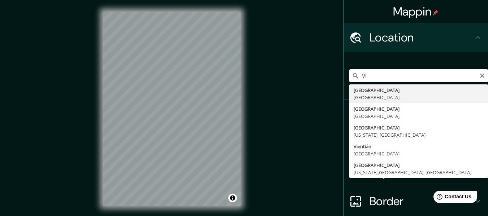 The width and height of the screenshot is (488, 216). I want to click on div: Location, so click(416, 38).